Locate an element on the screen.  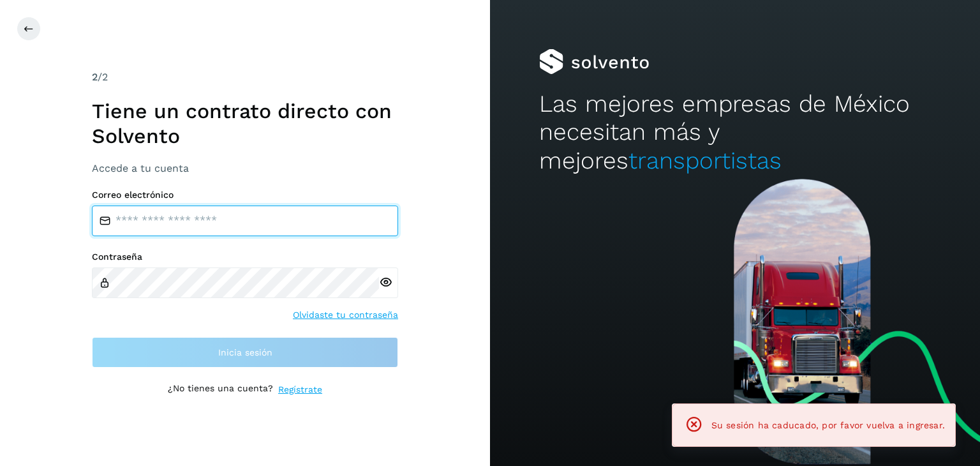
label: Contraseña is located at coordinates (245, 257).